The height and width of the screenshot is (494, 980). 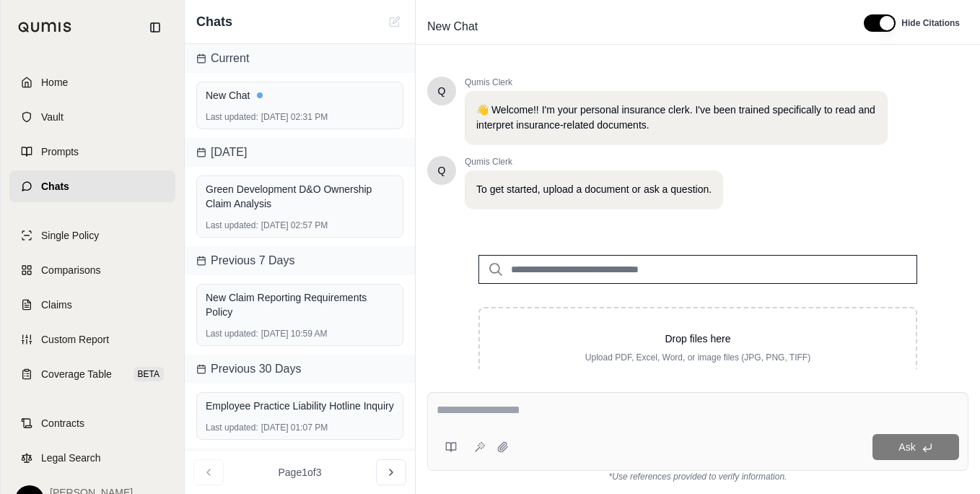 I want to click on button: Ask, so click(x=915, y=447).